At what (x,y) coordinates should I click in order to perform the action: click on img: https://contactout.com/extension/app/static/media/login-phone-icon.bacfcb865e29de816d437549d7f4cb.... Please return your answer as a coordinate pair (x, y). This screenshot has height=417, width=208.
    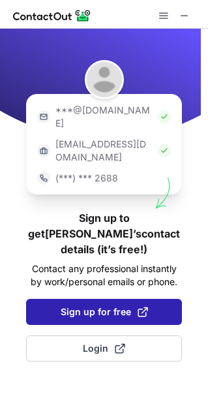
    Looking at the image, I should click on (44, 178).